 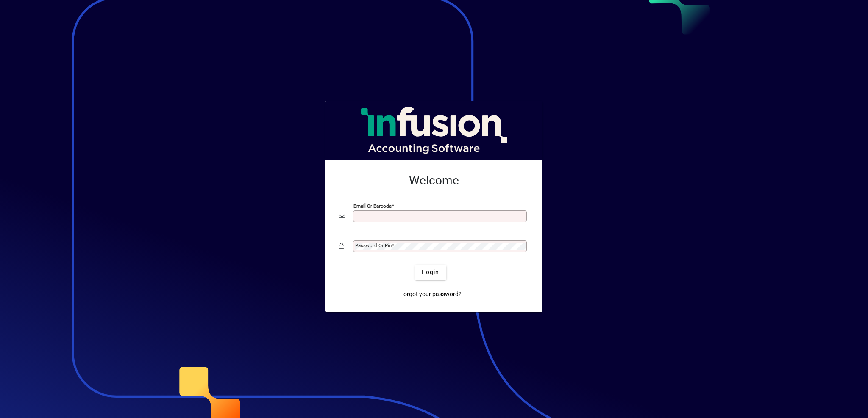 What do you see at coordinates (430, 272) in the screenshot?
I see `span: Login` at bounding box center [430, 272].